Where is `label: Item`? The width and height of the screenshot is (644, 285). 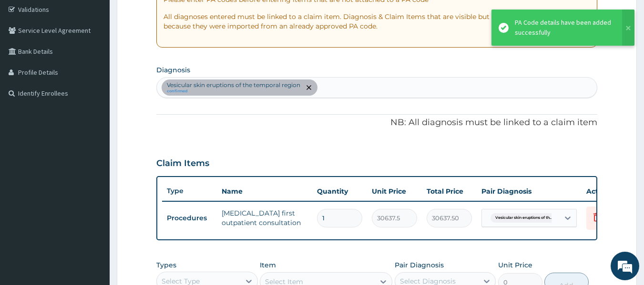
label: Item is located at coordinates (268, 265).